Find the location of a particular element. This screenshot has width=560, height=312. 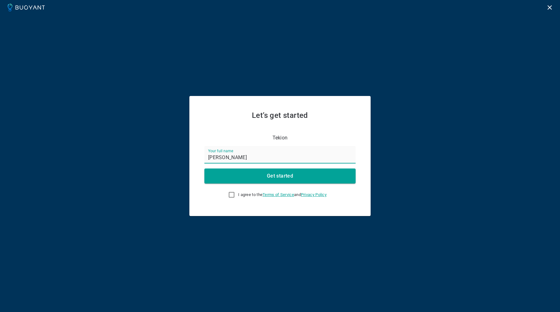

button: Get started is located at coordinates (280, 176).